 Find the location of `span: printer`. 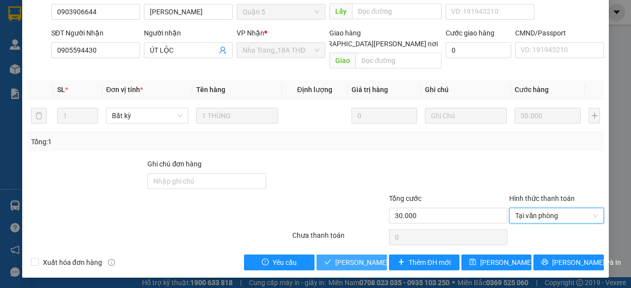

span: printer is located at coordinates (545, 263).